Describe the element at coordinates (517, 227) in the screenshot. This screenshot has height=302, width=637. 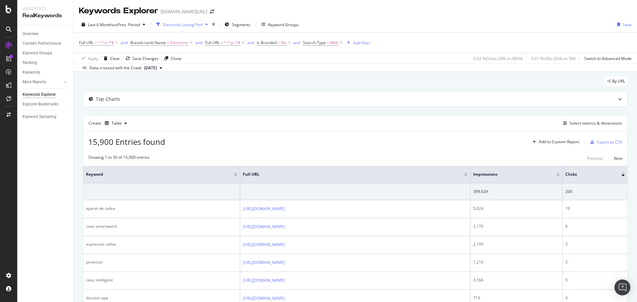
I see `div: 2,170` at that location.